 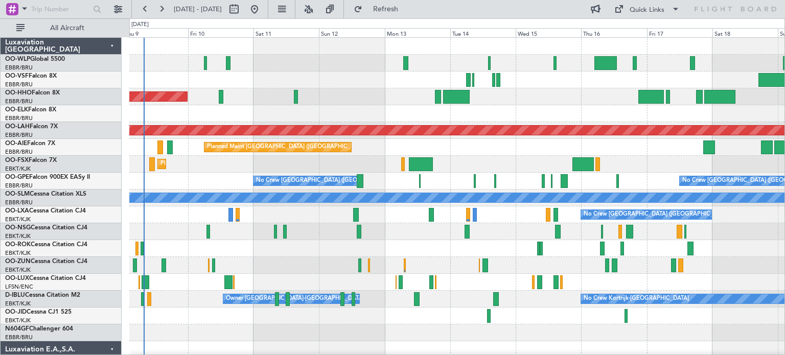 What do you see at coordinates (17, 160) in the screenshot?
I see `span: OO-FSX` at bounding box center [17, 160].